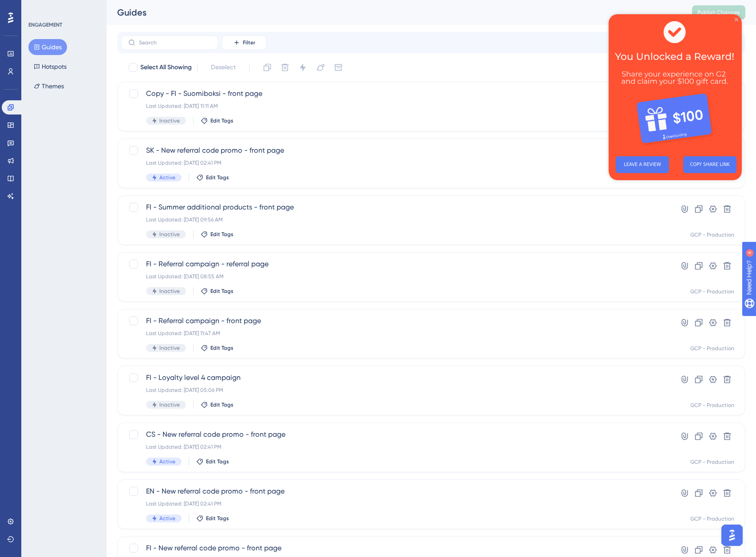  Describe the element at coordinates (396, 548) in the screenshot. I see `span: FI - New referral code promo - front page` at that location.